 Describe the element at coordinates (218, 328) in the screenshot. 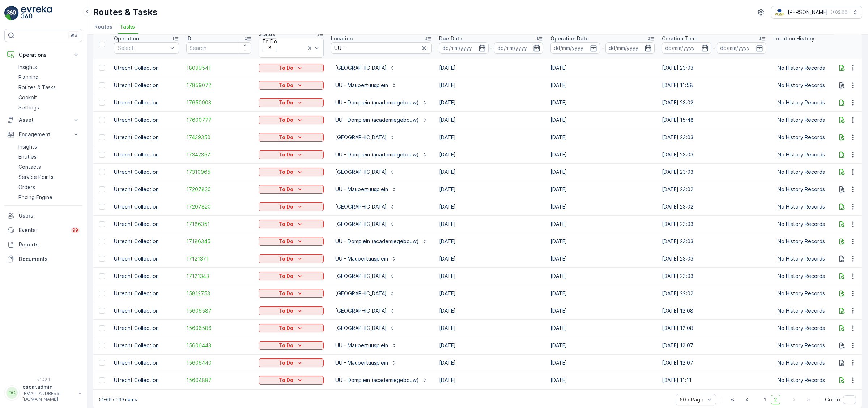

I see `a: 15606586` at that location.